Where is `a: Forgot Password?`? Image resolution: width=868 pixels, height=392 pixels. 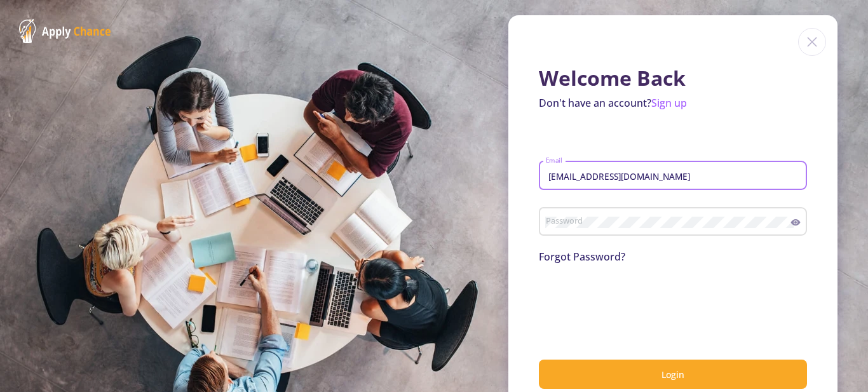
a: Forgot Password? is located at coordinates (582, 257).